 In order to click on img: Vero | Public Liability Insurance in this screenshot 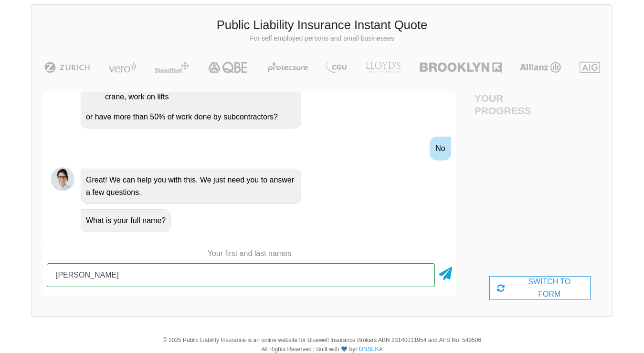, I will do `click(122, 67)`.